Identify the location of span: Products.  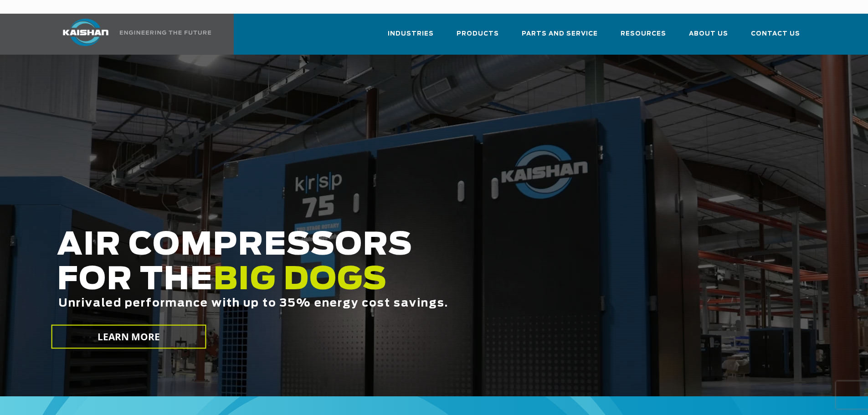
(478, 34).